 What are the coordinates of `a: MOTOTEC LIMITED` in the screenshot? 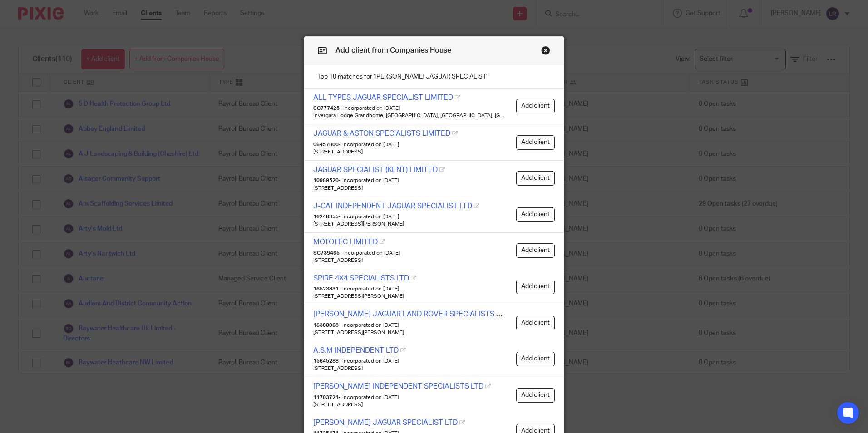 It's located at (345, 242).